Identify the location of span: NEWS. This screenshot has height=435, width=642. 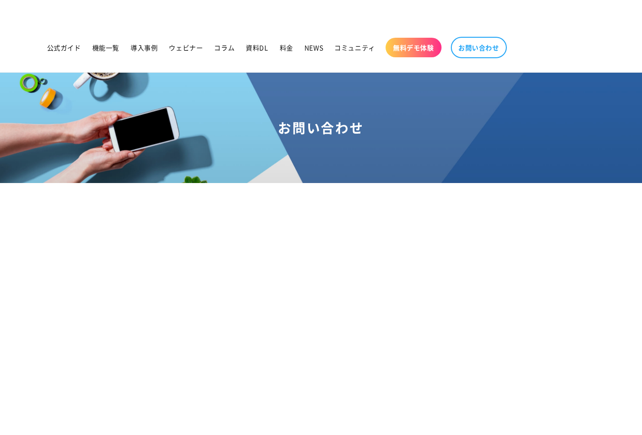
(314, 48).